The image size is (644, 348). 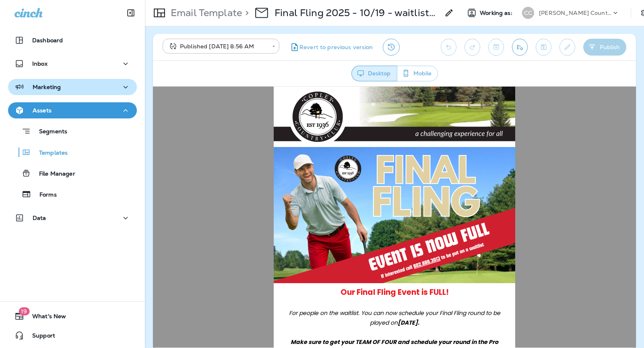 What do you see at coordinates (497, 13) in the screenshot?
I see `span: Working as:` at bounding box center [497, 13].